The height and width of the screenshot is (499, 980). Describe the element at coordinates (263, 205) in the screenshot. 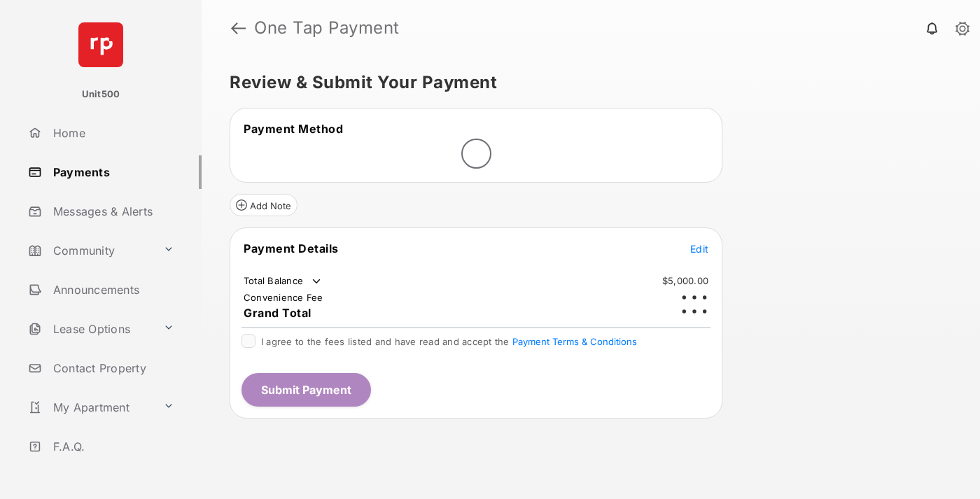

I see `button: Add Note` at that location.